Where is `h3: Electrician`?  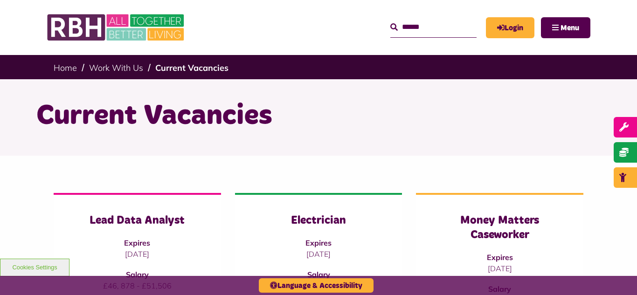
h3: Electrician is located at coordinates (318, 220).